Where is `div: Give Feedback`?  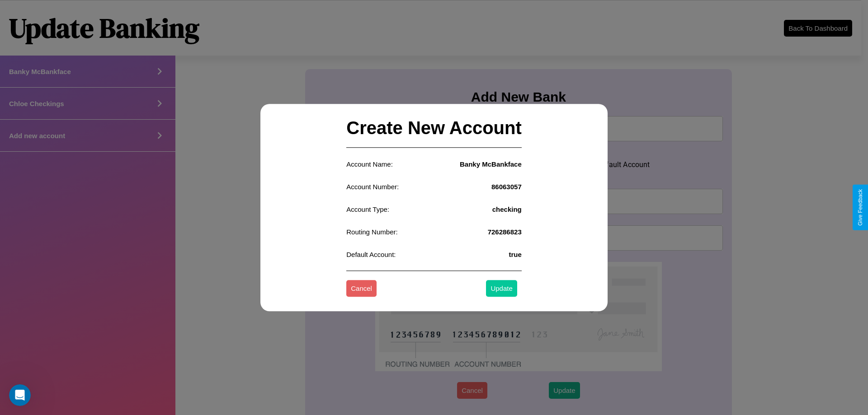
div: Give Feedback is located at coordinates (860, 207).